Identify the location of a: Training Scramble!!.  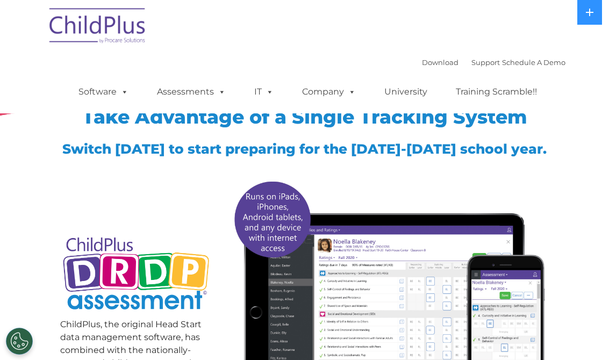
(496, 92).